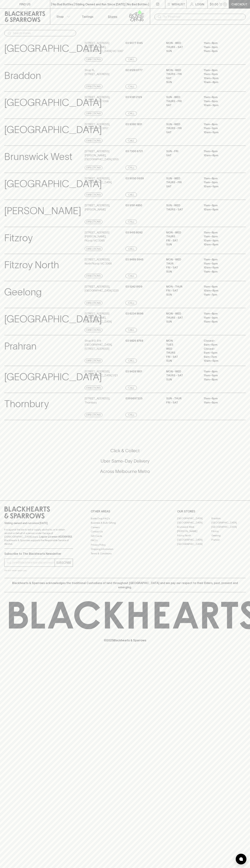 The height and width of the screenshot is (868, 250). What do you see at coordinates (43, 33) in the screenshot?
I see `input: Search stores` at bounding box center [43, 33].